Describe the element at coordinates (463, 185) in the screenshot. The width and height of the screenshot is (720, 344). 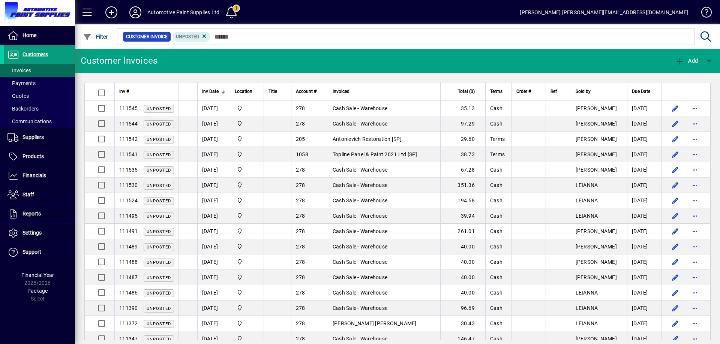
I see `td: 351.36` at that location.